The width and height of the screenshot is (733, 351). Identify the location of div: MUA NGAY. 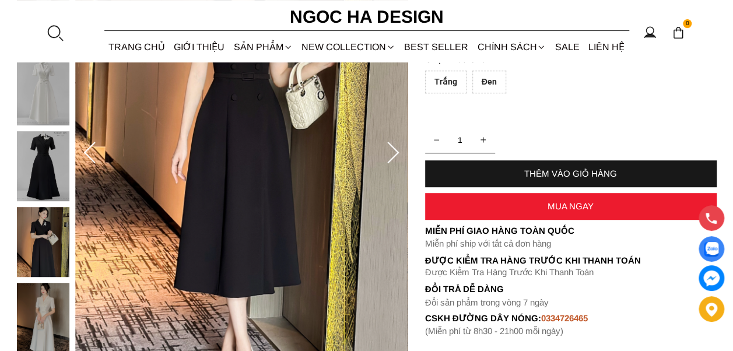
(571, 206).